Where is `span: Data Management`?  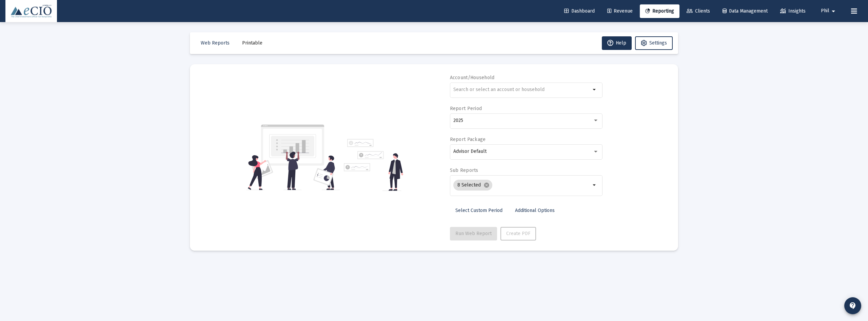 span: Data Management is located at coordinates (745, 11).